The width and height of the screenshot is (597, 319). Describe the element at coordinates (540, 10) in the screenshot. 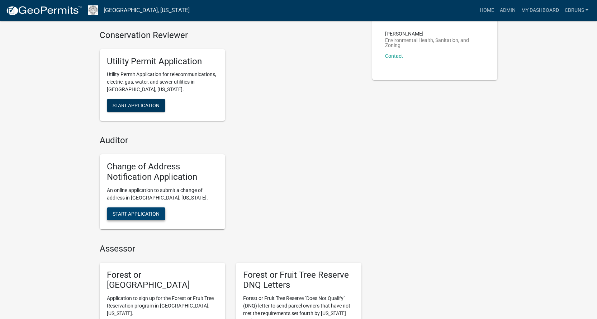

I see `a: My Dashboard` at that location.